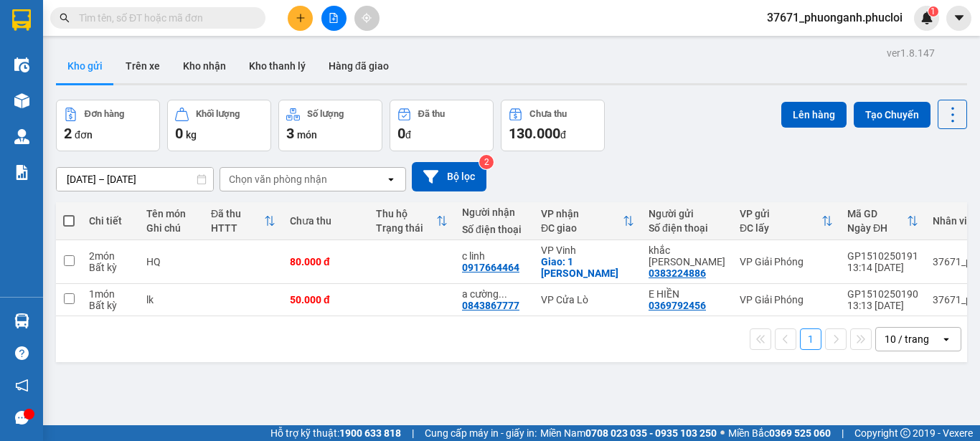 This screenshot has width=980, height=441. What do you see at coordinates (164, 18) in the screenshot?
I see `input: Tìm tên, số ĐT hoặc mã đơn` at bounding box center [164, 18].